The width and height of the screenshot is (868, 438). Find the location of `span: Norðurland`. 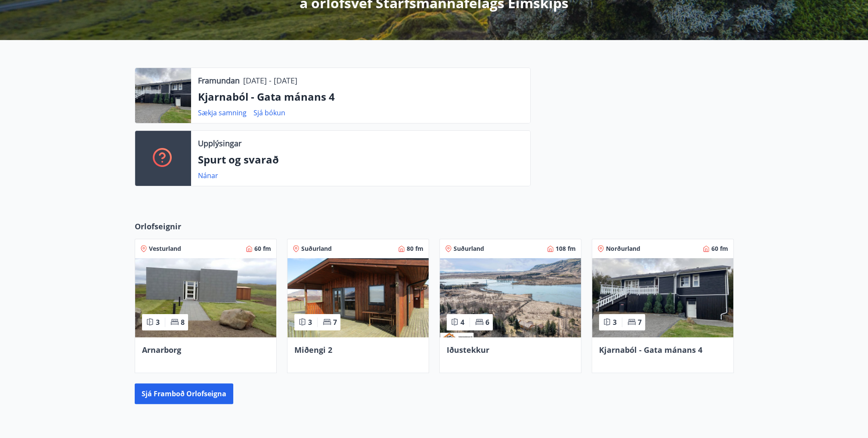

span: Norðurland is located at coordinates (624, 248).